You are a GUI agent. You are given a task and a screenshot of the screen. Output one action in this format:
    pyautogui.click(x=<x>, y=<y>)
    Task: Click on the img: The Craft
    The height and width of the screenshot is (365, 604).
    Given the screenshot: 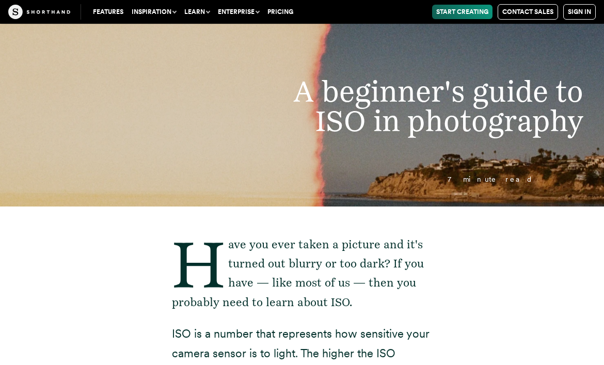 What is the action you would take?
    pyautogui.click(x=39, y=12)
    